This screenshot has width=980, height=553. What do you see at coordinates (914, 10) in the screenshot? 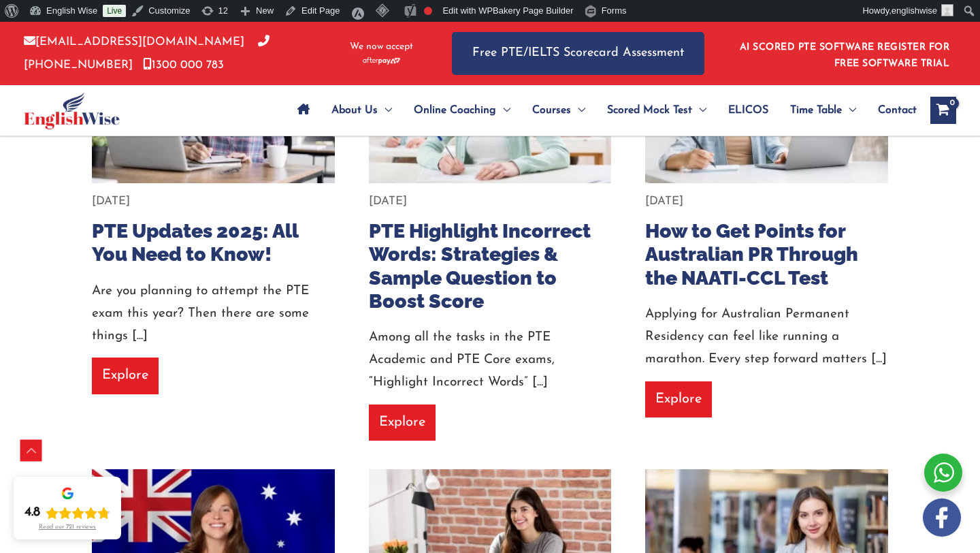
I see `span: englishwise` at bounding box center [914, 10].